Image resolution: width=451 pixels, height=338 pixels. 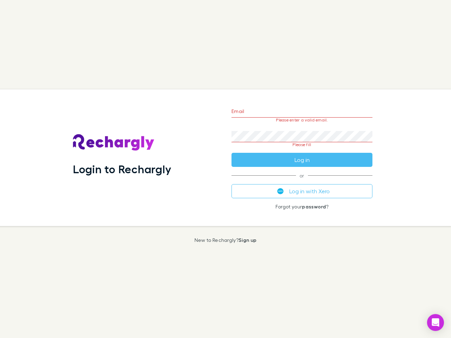 What do you see at coordinates (114, 143) in the screenshot?
I see `img: Rechargly's Logo` at bounding box center [114, 143].